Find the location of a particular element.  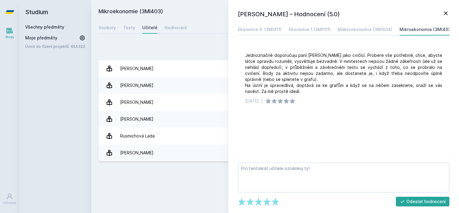

div: Uživatel is located at coordinates (10, 202).